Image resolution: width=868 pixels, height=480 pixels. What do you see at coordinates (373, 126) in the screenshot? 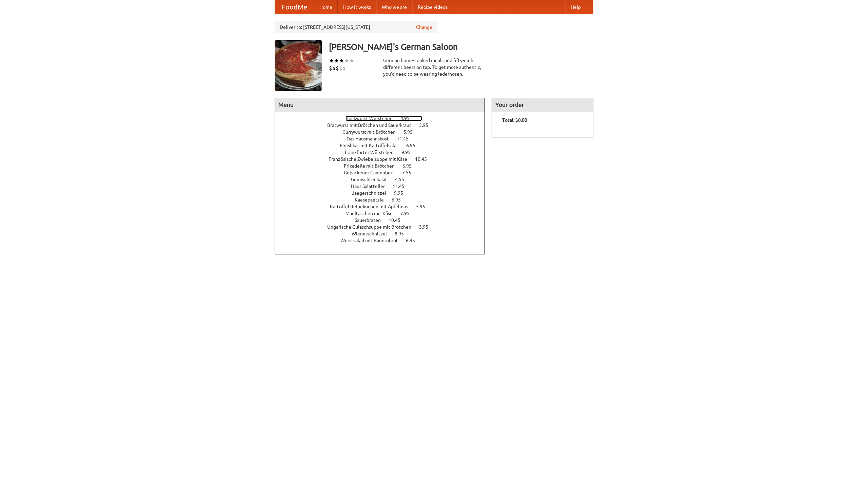
I see `span: Bratwurst mit Brötchen und Sauerkraut` at bounding box center [373, 126].